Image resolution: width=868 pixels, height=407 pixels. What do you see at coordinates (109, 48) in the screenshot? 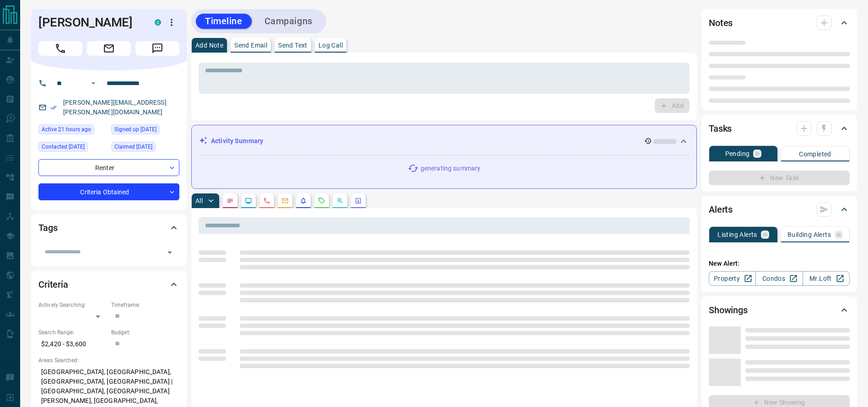
I see `span: Email` at bounding box center [109, 48].